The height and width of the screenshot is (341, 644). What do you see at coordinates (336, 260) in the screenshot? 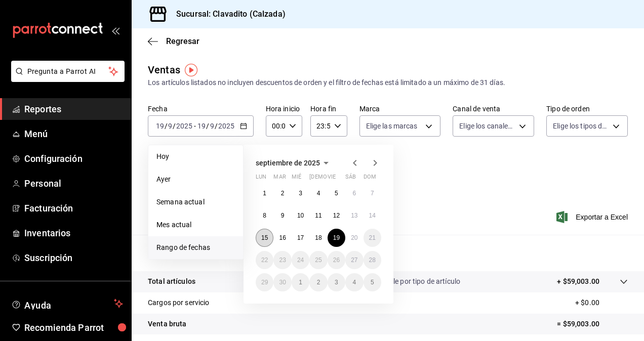
I see `button: 26 de septiembre de 2025` at bounding box center [336, 260].